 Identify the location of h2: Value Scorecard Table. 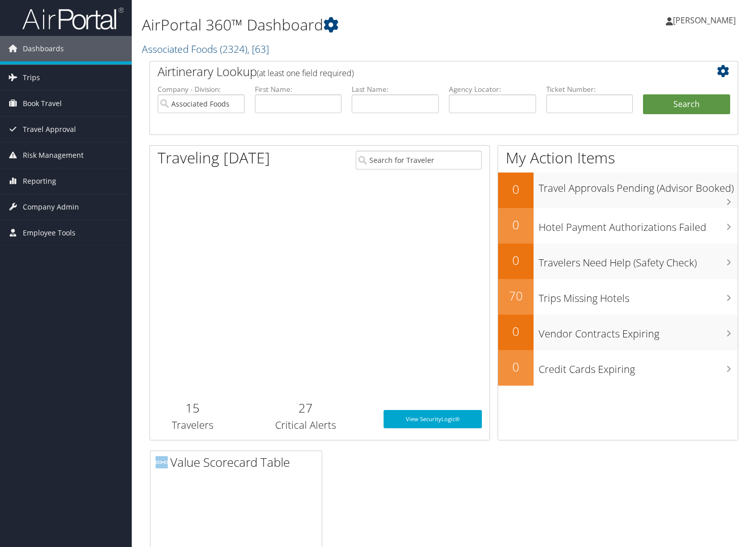
(239, 462).